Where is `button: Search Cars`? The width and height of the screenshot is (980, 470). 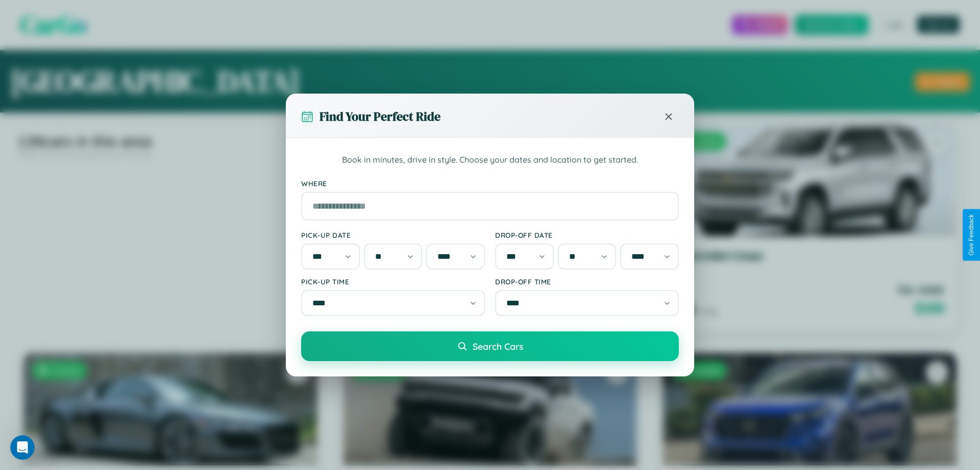 button: Search Cars is located at coordinates (490, 346).